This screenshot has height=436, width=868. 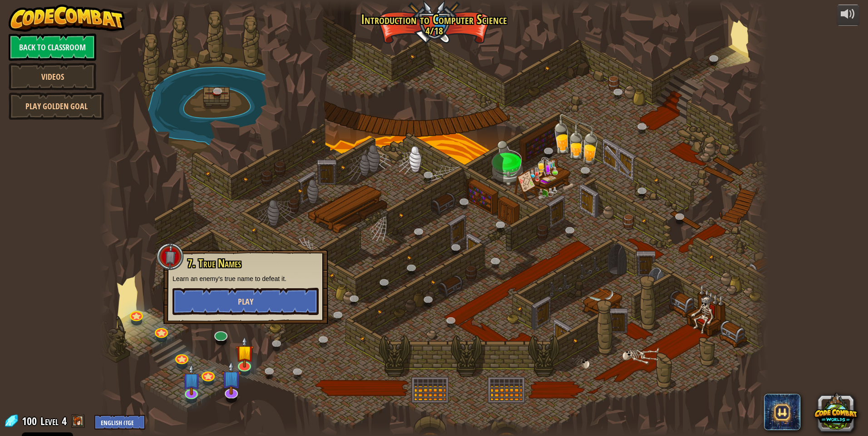 What do you see at coordinates (52, 47) in the screenshot?
I see `a: Back to Classroom` at bounding box center [52, 47].